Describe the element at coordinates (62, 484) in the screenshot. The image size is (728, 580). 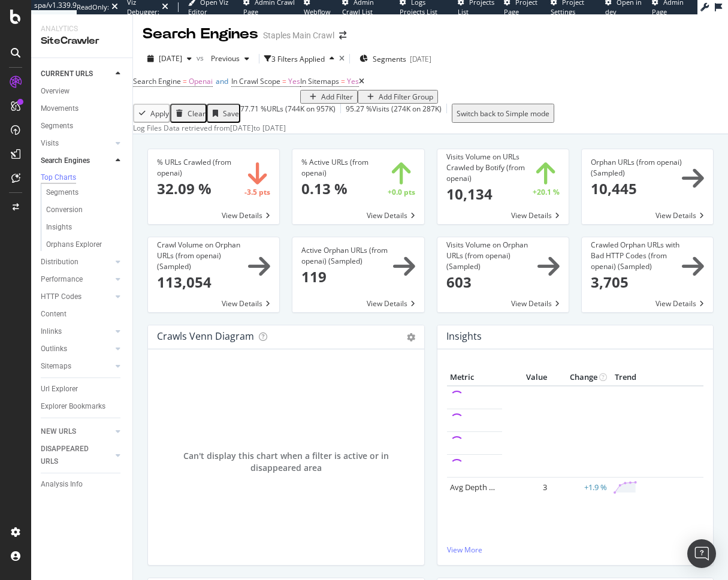
I see `div: Analysis Info` at that location.